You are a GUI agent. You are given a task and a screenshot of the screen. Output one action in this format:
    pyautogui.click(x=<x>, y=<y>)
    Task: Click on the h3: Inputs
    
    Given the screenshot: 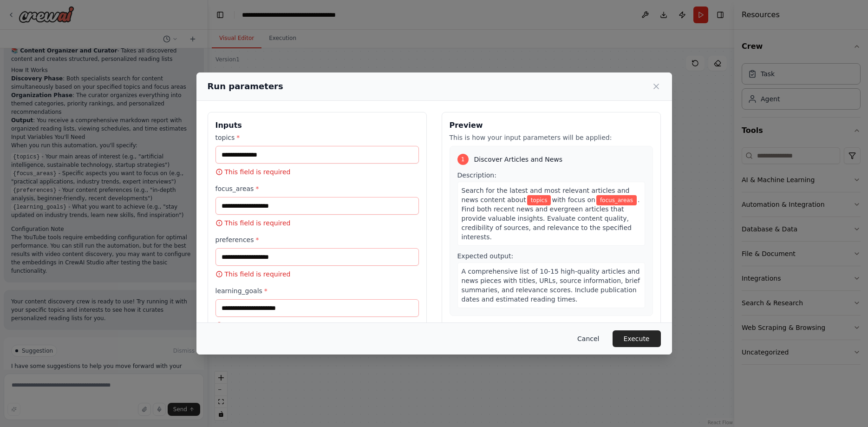 What is the action you would take?
    pyautogui.click(x=317, y=126)
    